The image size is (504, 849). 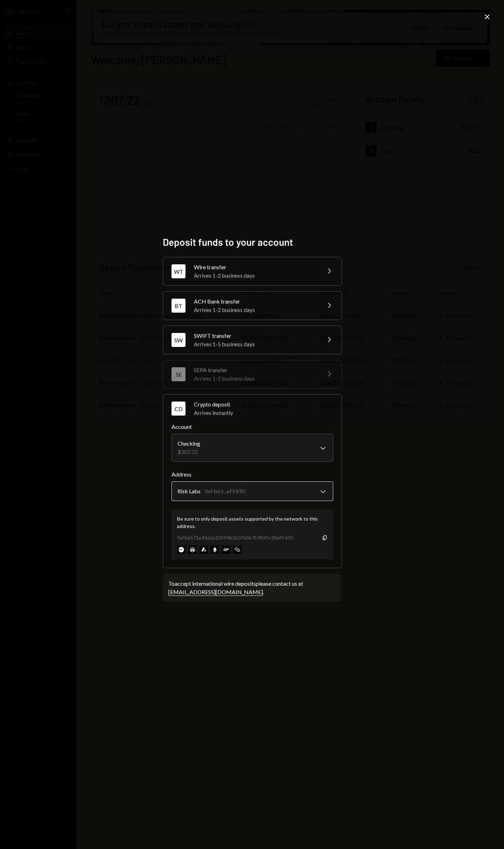 What do you see at coordinates (225, 492) in the screenshot?
I see `div: 0xFb65...eFF690` at bounding box center [225, 492].